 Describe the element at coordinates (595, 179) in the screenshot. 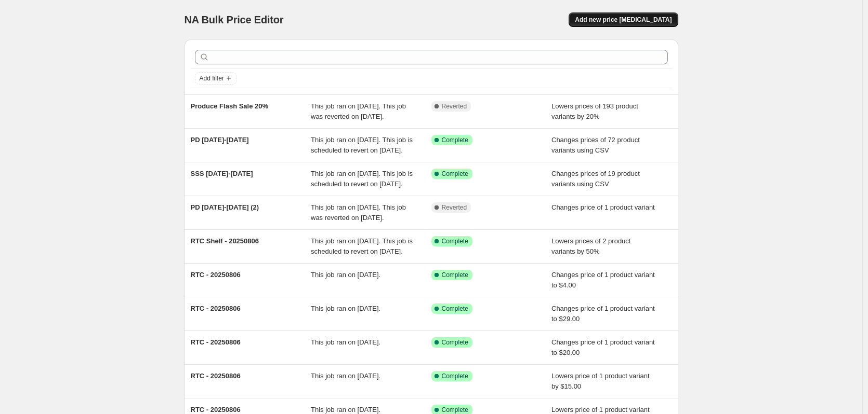

I see `span: Changes prices of 19 product variants using CSV` at that location.